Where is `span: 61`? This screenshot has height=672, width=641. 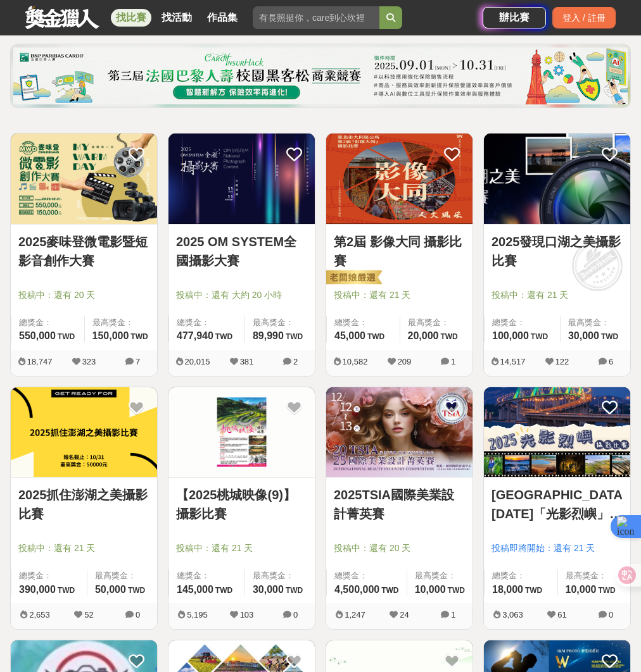 span: 61 is located at coordinates (561, 614).